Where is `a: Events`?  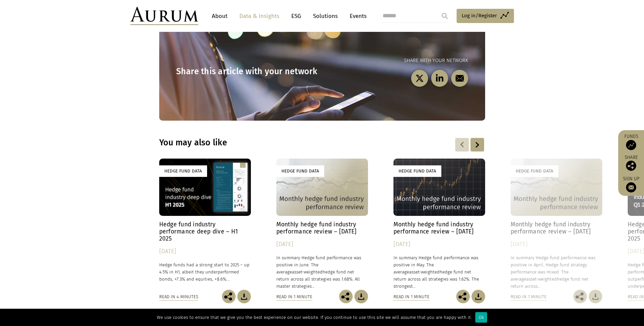 a: Events is located at coordinates (356, 16).